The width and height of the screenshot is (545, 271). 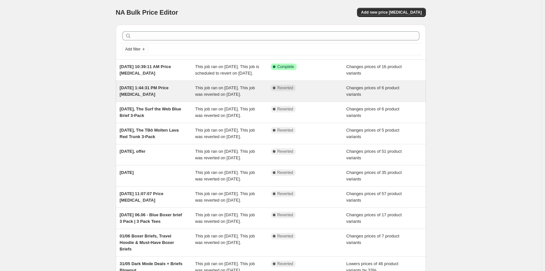 What do you see at coordinates (374, 197) in the screenshot?
I see `span: Changes prices of 57 product variants` at bounding box center [374, 197].